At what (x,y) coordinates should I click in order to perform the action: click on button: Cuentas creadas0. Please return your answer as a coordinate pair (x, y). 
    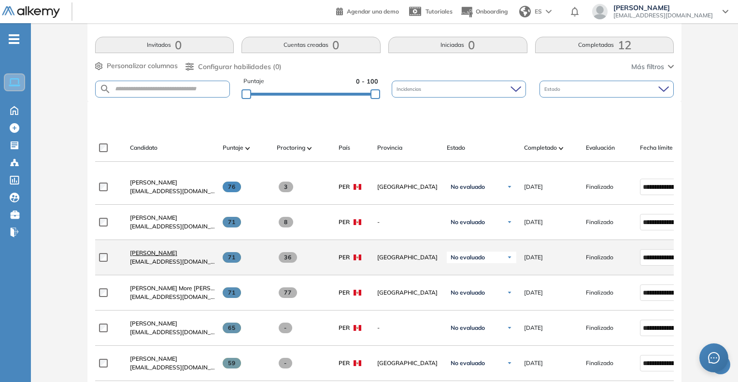
    Looking at the image, I should click on (311, 45).